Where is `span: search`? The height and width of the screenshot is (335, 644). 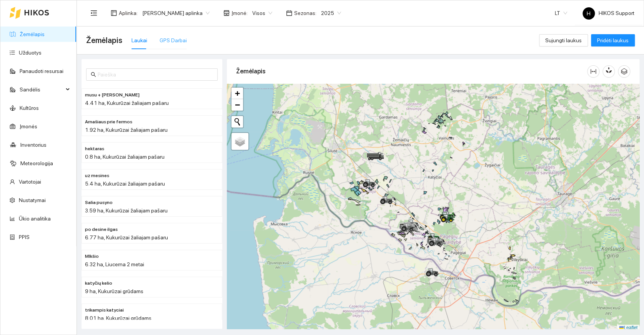
span: search is located at coordinates (93, 74).